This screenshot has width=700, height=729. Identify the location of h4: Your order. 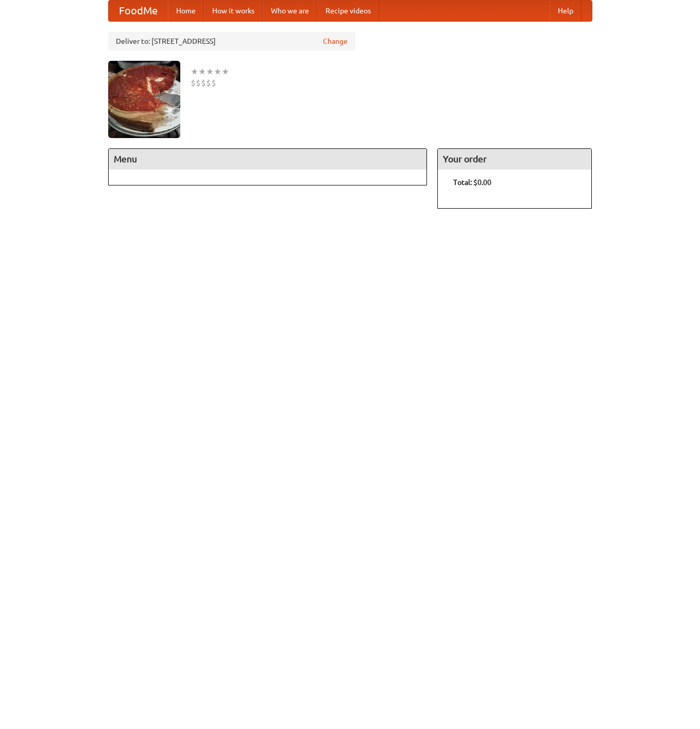
(515, 159).